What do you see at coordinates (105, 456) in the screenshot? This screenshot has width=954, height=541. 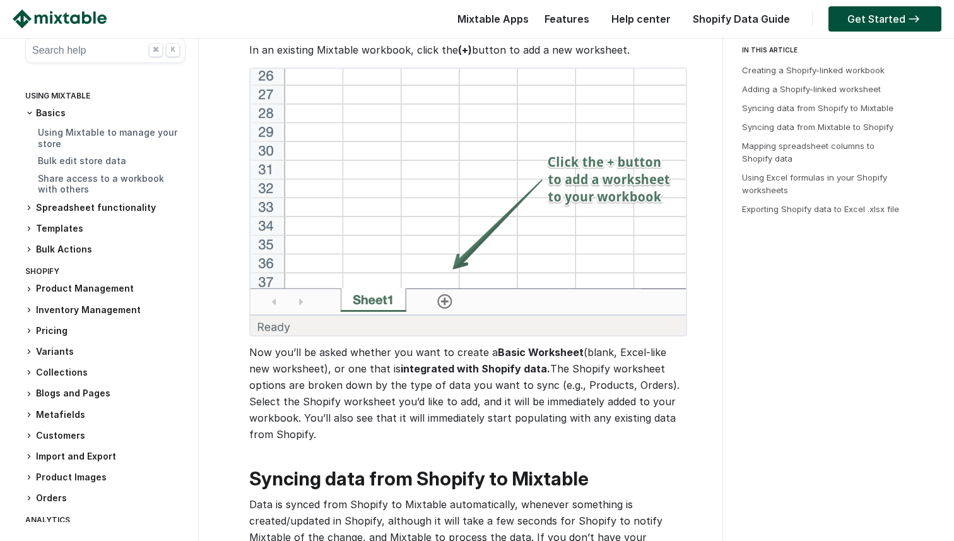 I see `h3: Import and Export` at bounding box center [105, 456].